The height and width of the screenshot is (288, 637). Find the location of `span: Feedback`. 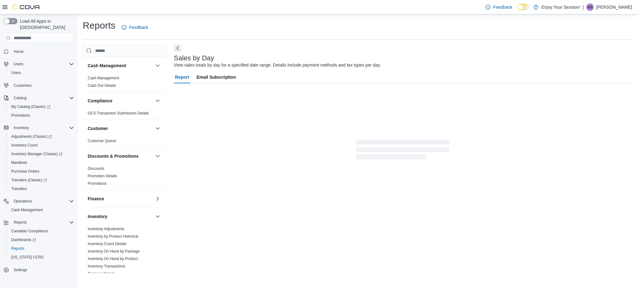

span: Feedback is located at coordinates (138, 27).